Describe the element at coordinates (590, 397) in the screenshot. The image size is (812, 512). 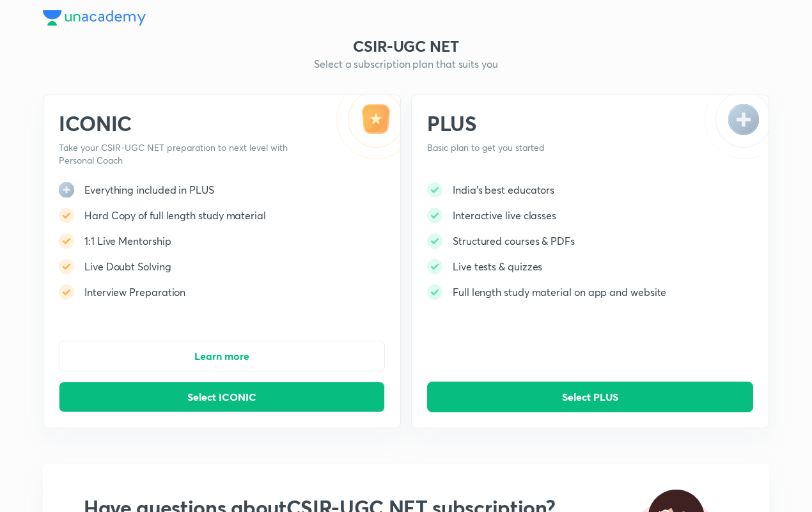
I see `button: Select PLUS` at that location.